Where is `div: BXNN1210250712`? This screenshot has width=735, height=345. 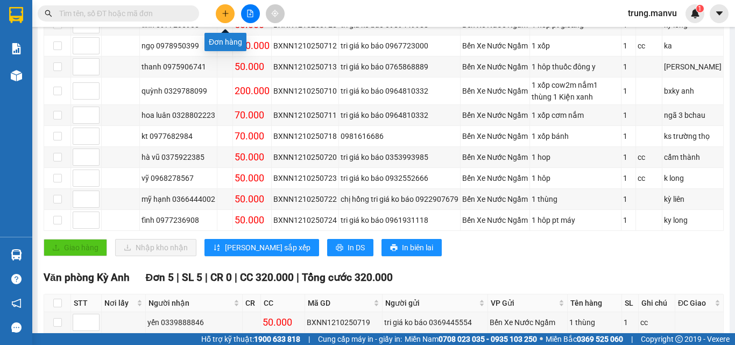 div: BXNN1210250712 is located at coordinates (305, 46).